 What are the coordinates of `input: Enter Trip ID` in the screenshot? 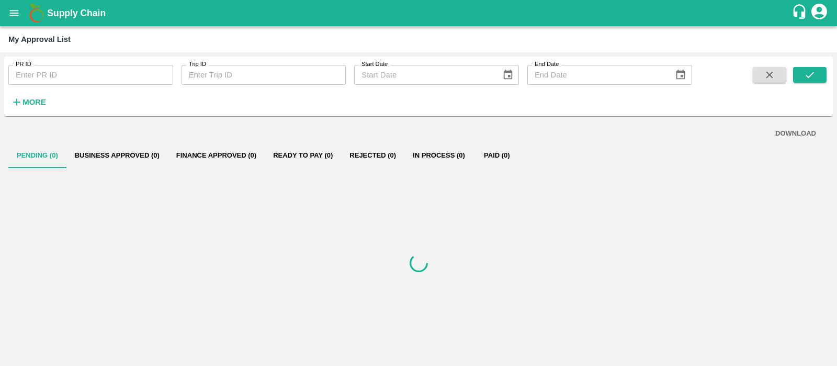 It's located at (264, 75).